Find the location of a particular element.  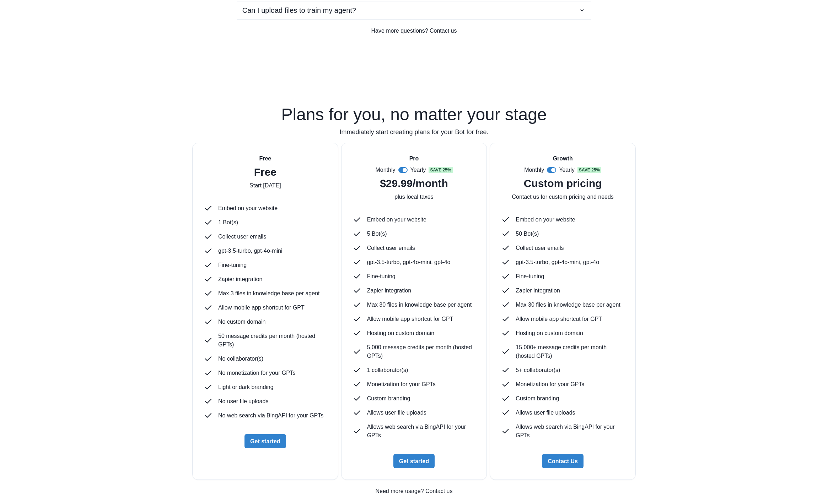

p: Free is located at coordinates (265, 159).